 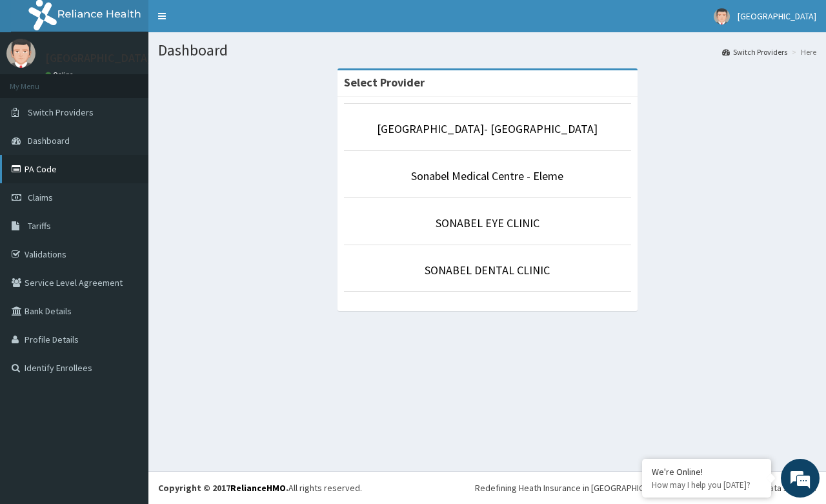 What do you see at coordinates (487, 222) in the screenshot?
I see `a: SONABEL EYE CLINIC` at bounding box center [487, 222].